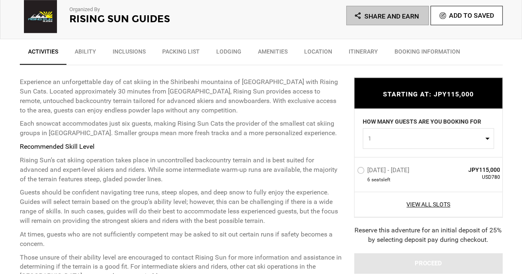  I want to click on span: STARTING AT: JPY115,000, so click(428, 94).